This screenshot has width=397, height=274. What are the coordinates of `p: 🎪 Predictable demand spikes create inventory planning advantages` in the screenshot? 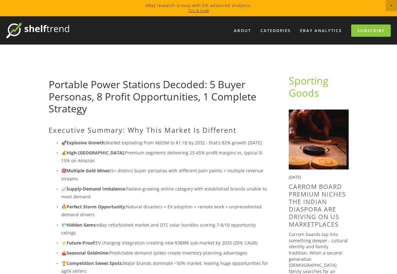 It's located at (165, 253).